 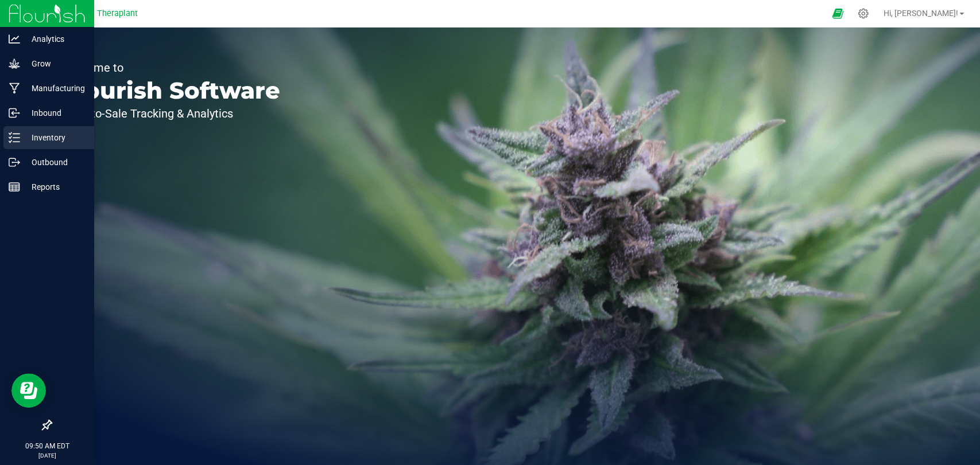 I want to click on p: Welcome to, so click(x=171, y=68).